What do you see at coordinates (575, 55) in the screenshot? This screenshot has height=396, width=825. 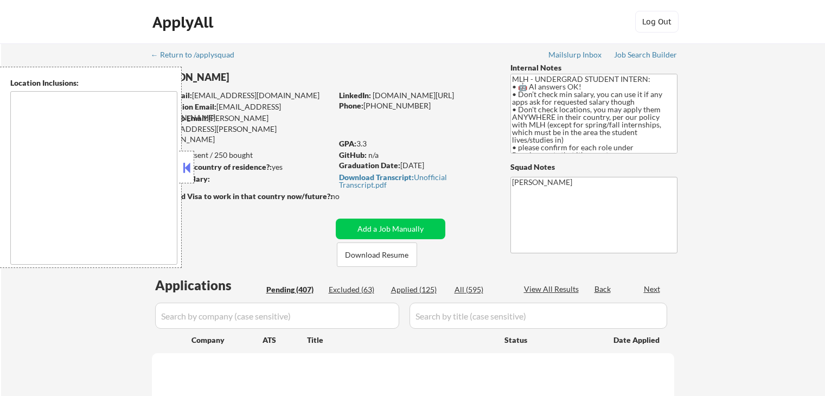 I see `div: Mailslurp Inbox` at bounding box center [575, 55].